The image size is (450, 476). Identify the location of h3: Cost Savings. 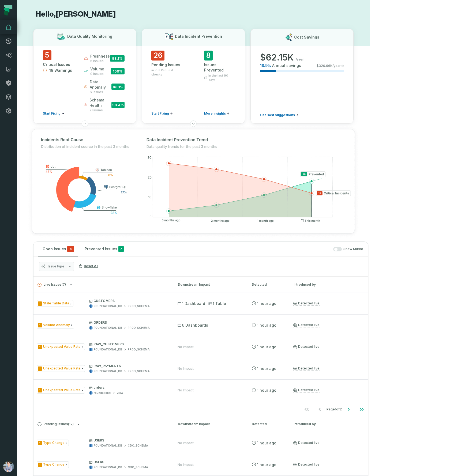
(307, 37).